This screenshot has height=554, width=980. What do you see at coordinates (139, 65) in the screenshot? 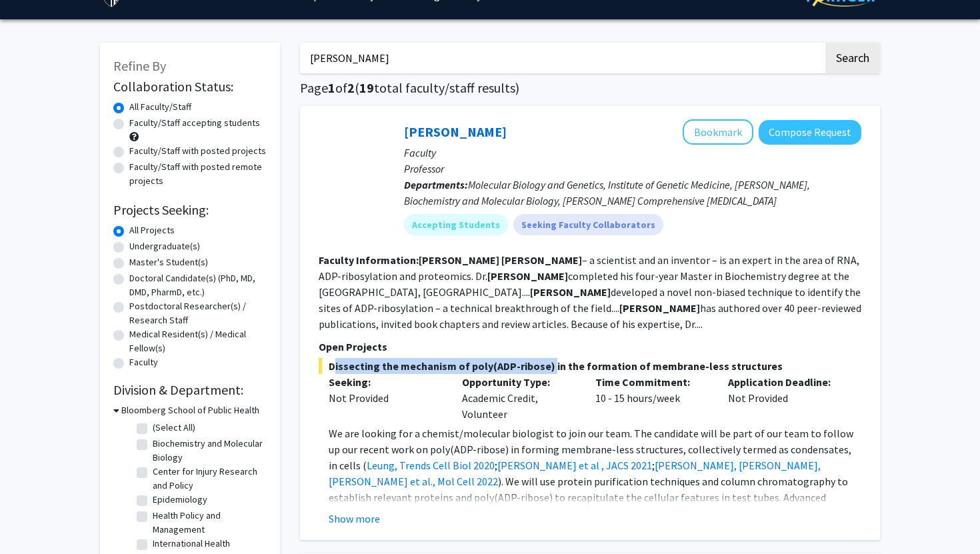
I see `span: Refine By` at bounding box center [139, 65].